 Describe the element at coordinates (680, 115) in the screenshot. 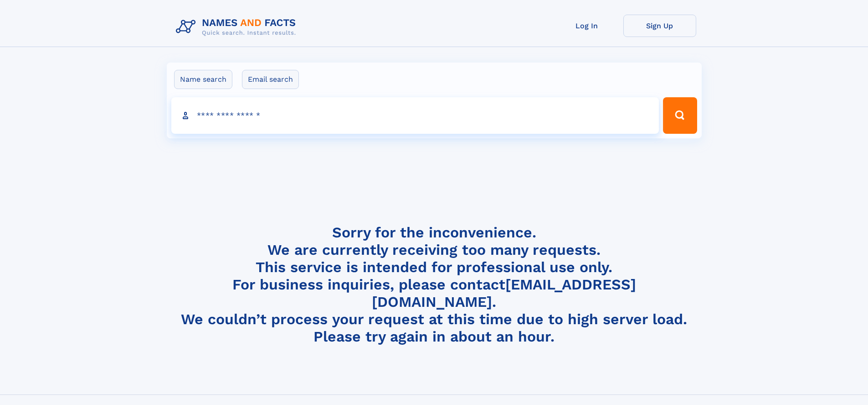

I see `button: Search Button` at that location.